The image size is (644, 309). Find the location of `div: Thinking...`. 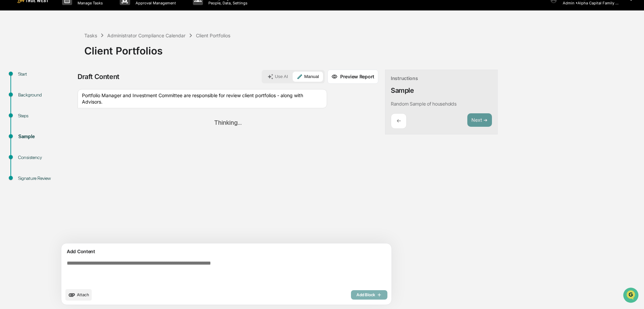

div: Thinking... is located at coordinates (228, 123).